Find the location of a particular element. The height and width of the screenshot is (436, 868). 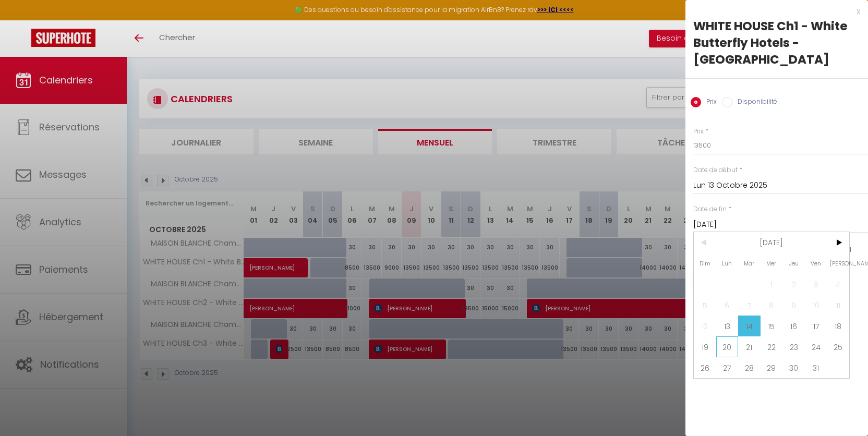

span: 10 is located at coordinates (816, 305).